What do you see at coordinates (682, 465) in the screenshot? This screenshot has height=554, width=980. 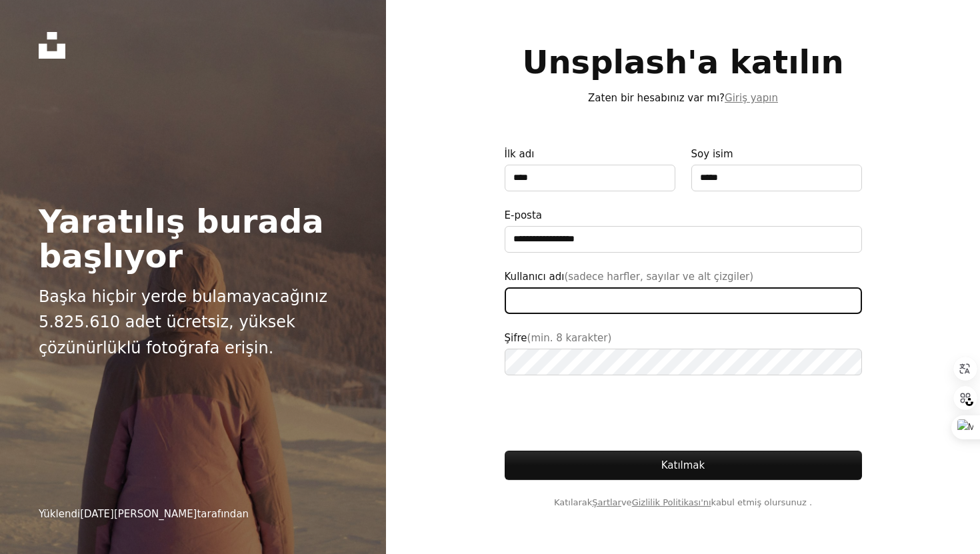 I see `font: Katılmak` at bounding box center [682, 465].